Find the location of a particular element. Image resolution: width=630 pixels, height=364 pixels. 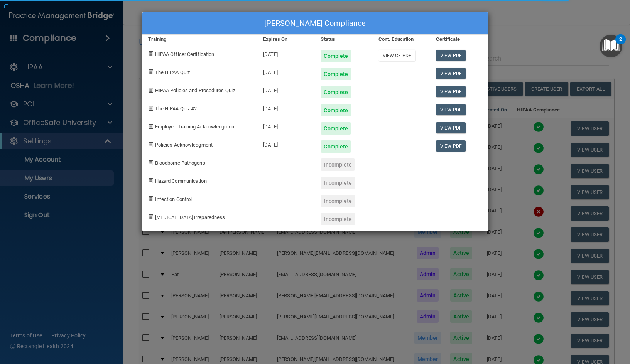

span: The HIPAA Quiz is located at coordinates (173, 72).